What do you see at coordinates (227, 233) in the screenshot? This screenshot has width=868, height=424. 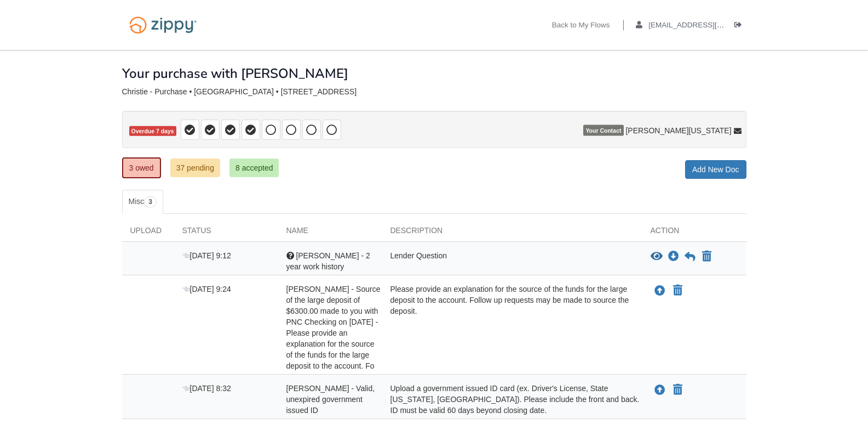 I see `div: Status` at bounding box center [227, 233].